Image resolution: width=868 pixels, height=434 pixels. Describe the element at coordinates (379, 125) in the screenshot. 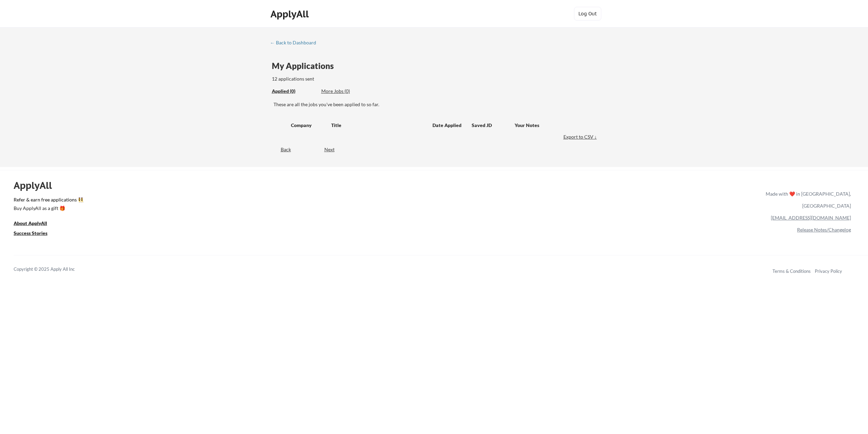

I see `div: Title` at that location.